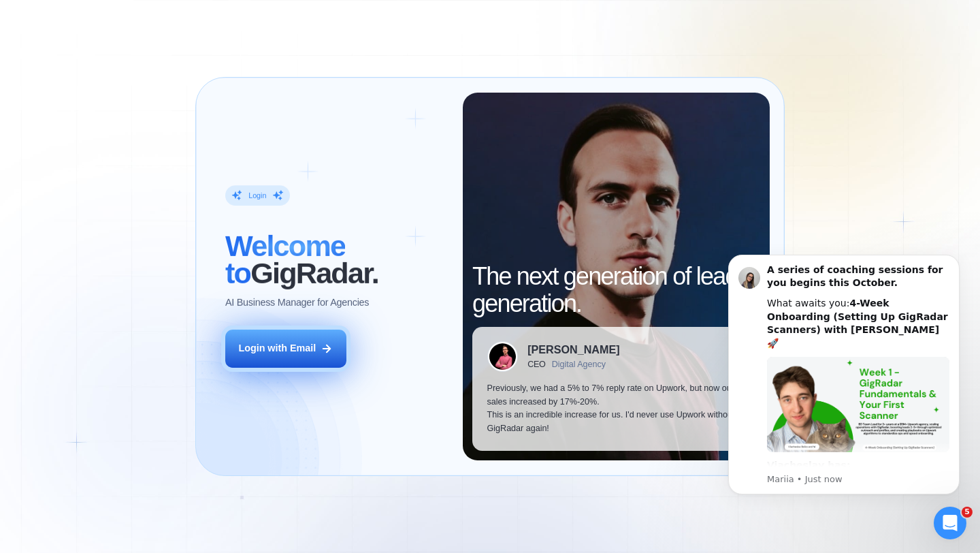 This screenshot has width=980, height=553. Describe the element at coordinates (277, 349) in the screenshot. I see `div: Login with Email` at that location.